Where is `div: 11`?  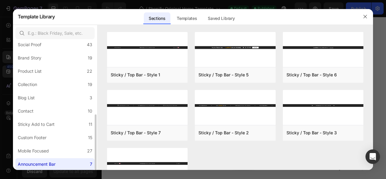 div: 11 is located at coordinates (90, 124).